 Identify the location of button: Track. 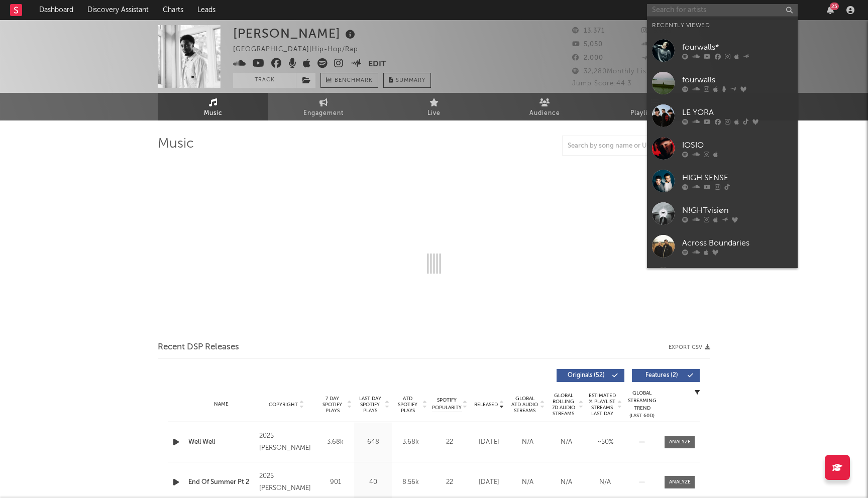
(264, 80).